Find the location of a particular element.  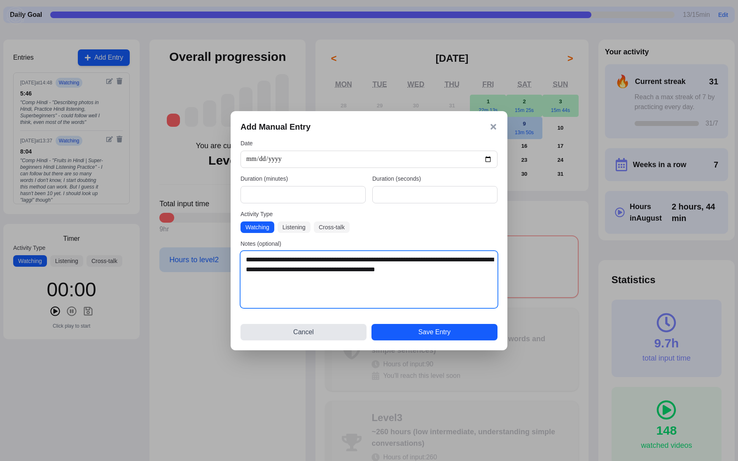

label: Duration (seconds) is located at coordinates (435, 179).